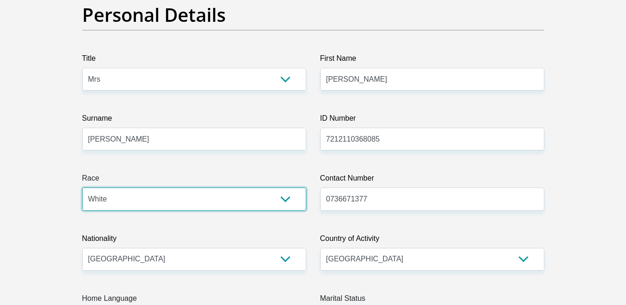 The image size is (626, 305). Describe the element at coordinates (194, 120) in the screenshot. I see `label: Surname` at that location.